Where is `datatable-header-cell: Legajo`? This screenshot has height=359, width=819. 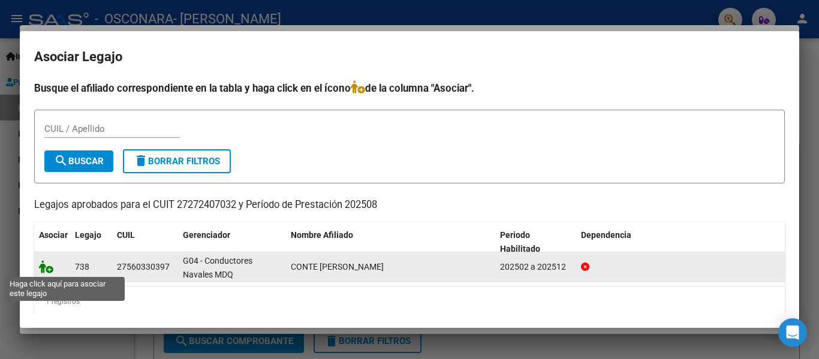
datatable-header-cell: Legajo is located at coordinates (91, 242).